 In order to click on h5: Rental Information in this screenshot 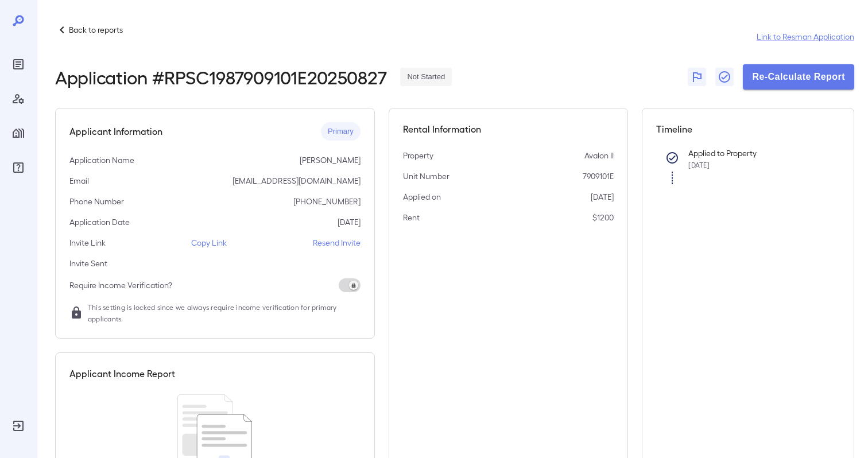, I will do `click(509, 129)`.